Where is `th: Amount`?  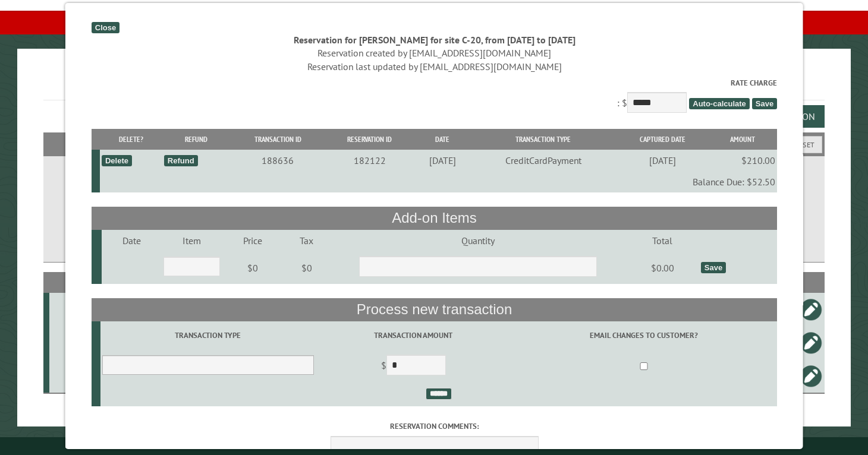
th: Amount is located at coordinates (743, 139).